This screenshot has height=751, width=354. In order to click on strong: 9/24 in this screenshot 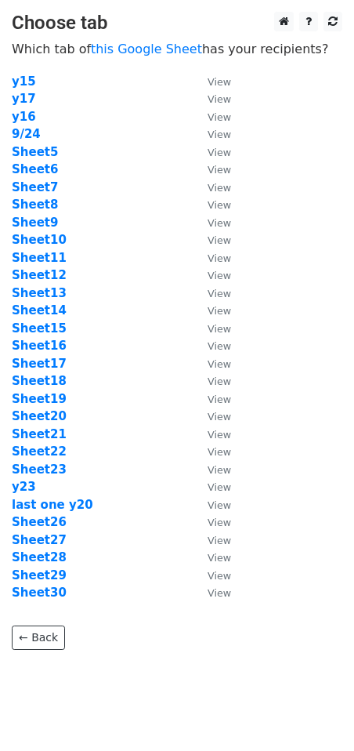, I will do `click(26, 134)`.